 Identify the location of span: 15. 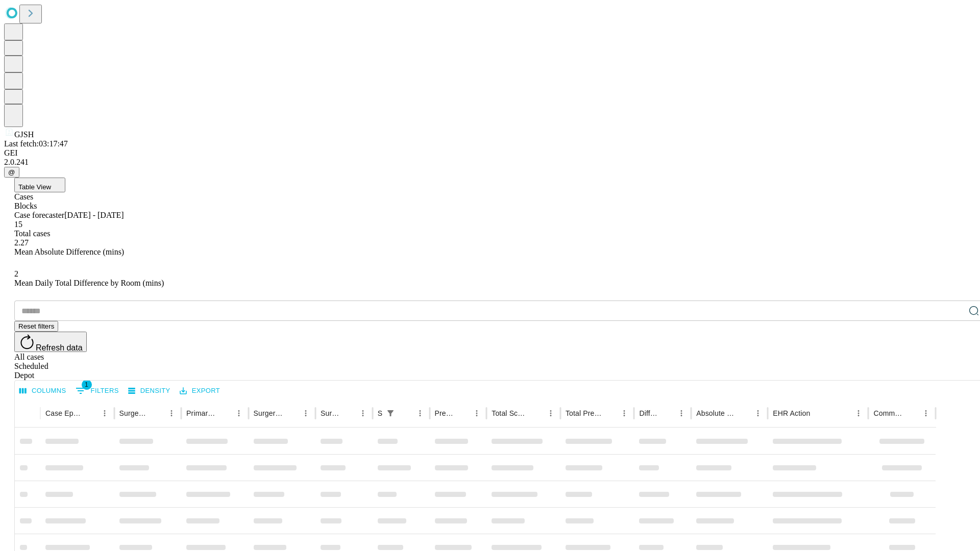
(18, 224).